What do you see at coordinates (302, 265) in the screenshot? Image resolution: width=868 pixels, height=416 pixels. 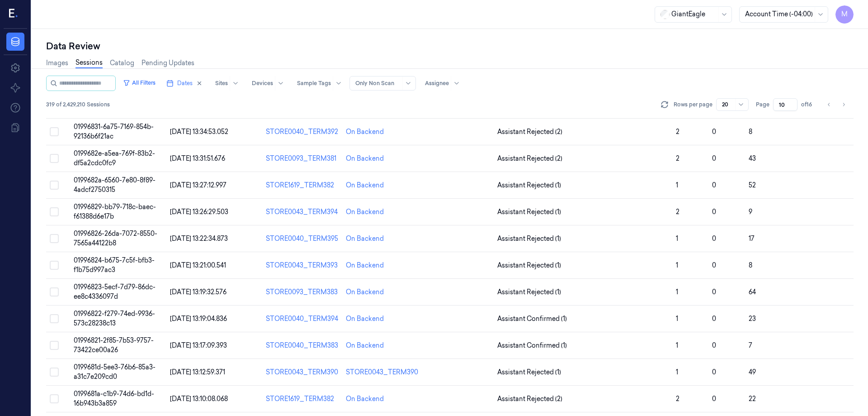 I see `div: STORE0043_TERM393` at bounding box center [302, 265].